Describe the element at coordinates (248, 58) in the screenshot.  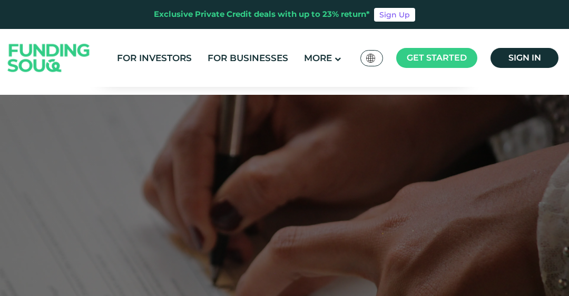
I see `a: For Businesses` at that location.